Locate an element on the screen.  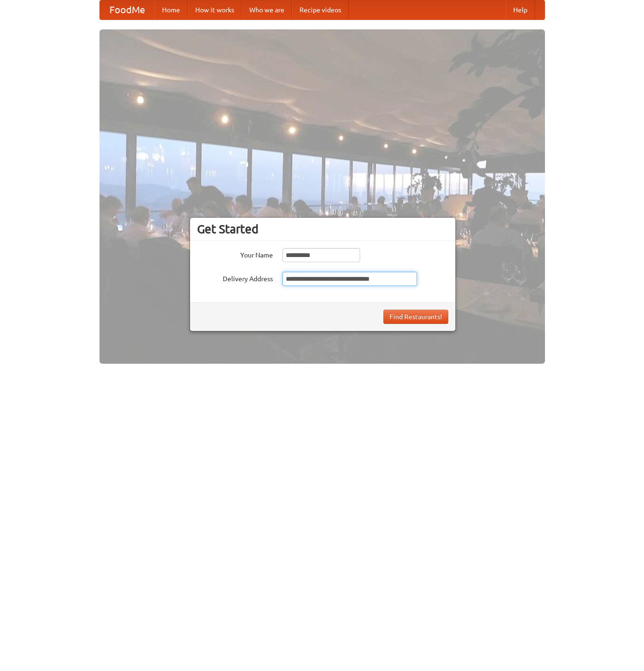
button: Find Restaurants! is located at coordinates (415, 317).